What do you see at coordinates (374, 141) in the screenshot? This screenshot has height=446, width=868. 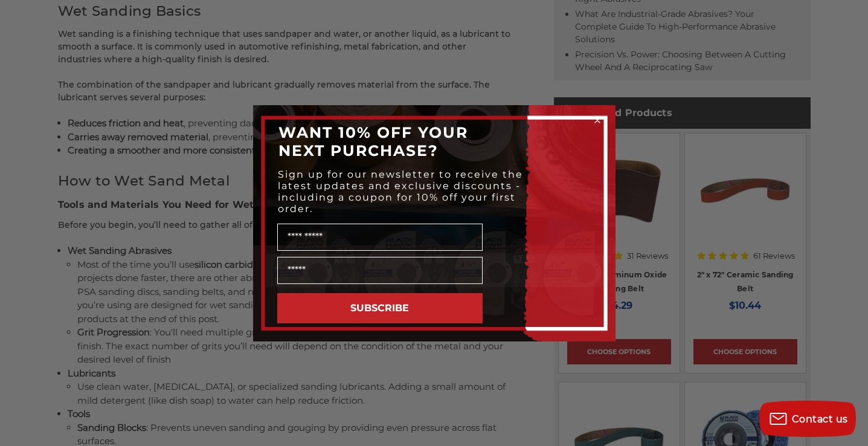 I see `span: WANT 10% OFF YOUR NEXT PURCHASE?` at bounding box center [374, 141].